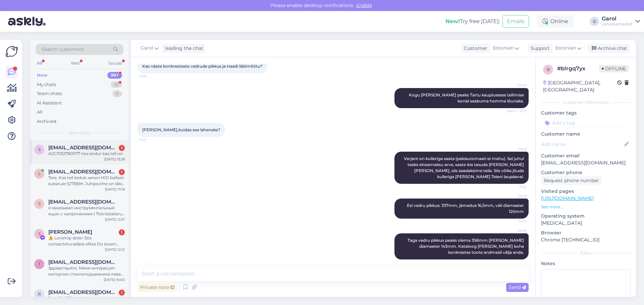 The height and width of the screenshot is (305, 644). I want to click on div: Online, so click(555, 22).